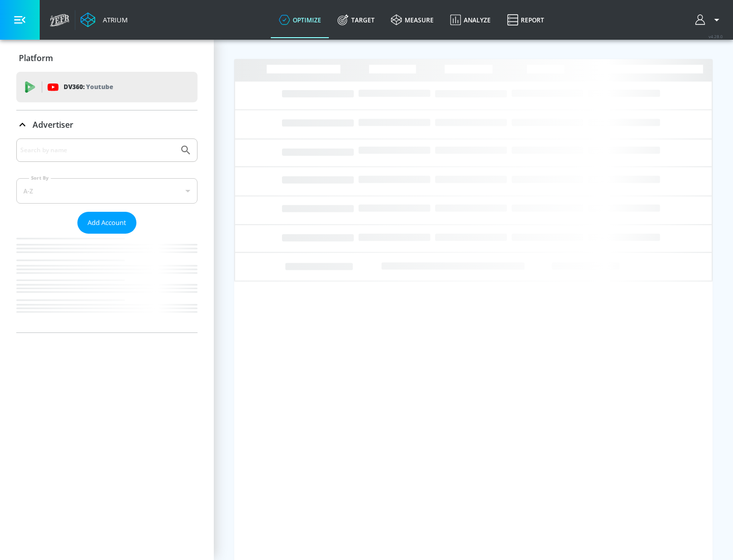  What do you see at coordinates (300, 20) in the screenshot?
I see `a: optimize` at bounding box center [300, 20].